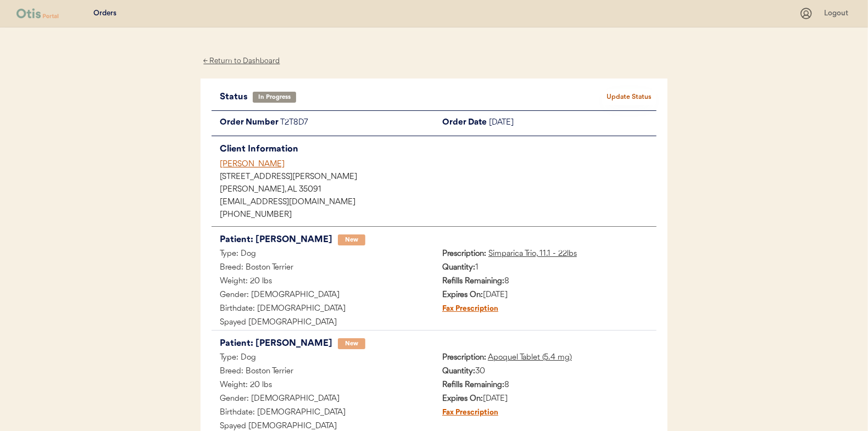  What do you see at coordinates (530, 357) in the screenshot?
I see `u: Apoquel Tablet (5.4 mg)` at bounding box center [530, 357].